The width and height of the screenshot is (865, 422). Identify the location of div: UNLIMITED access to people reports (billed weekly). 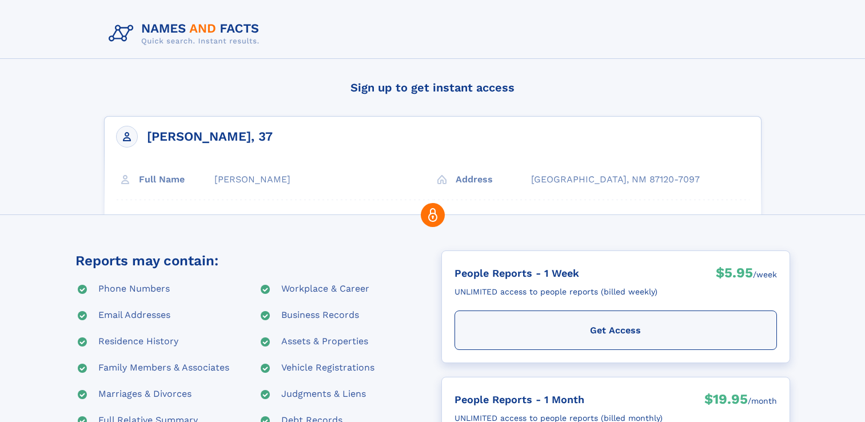
(556, 292).